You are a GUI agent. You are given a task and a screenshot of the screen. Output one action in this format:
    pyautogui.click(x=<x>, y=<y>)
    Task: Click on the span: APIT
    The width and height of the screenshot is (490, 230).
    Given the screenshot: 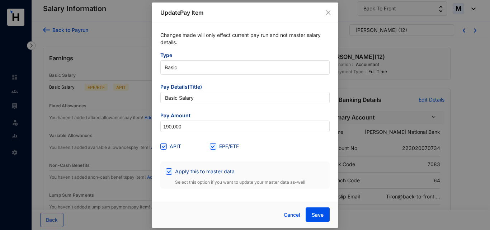 What is the action you would take?
    pyautogui.click(x=175, y=146)
    